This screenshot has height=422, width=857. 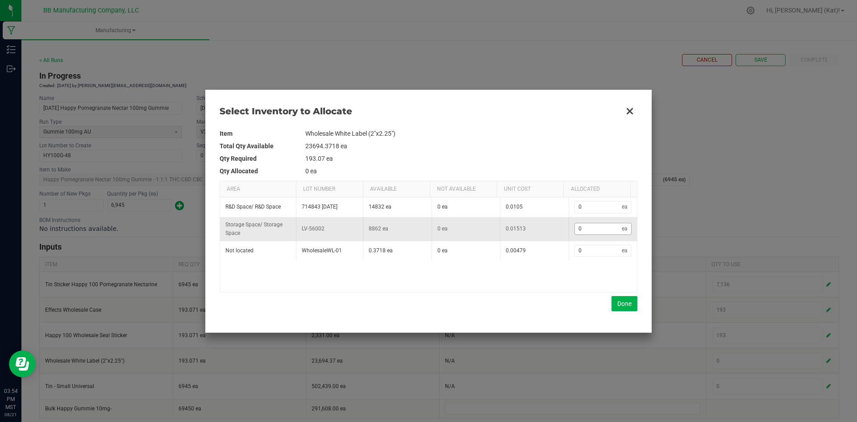 I want to click on td: 23694.3718 ea, so click(x=472, y=146).